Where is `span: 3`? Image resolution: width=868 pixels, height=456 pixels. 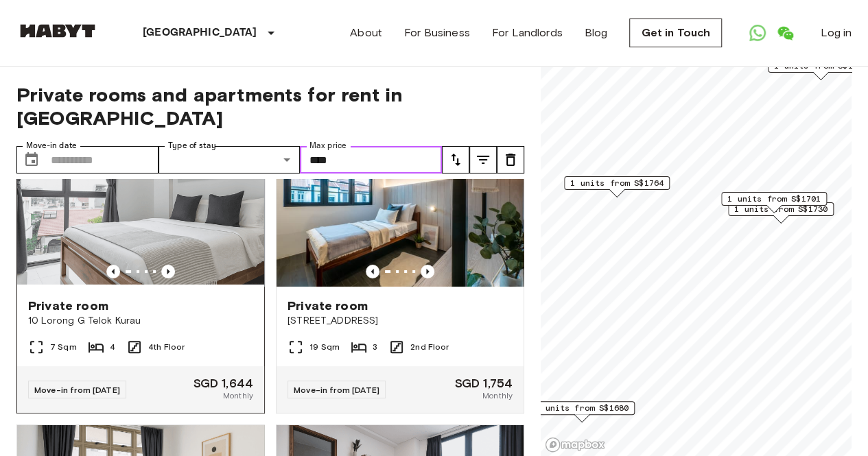 span: 3 is located at coordinates (375, 347).